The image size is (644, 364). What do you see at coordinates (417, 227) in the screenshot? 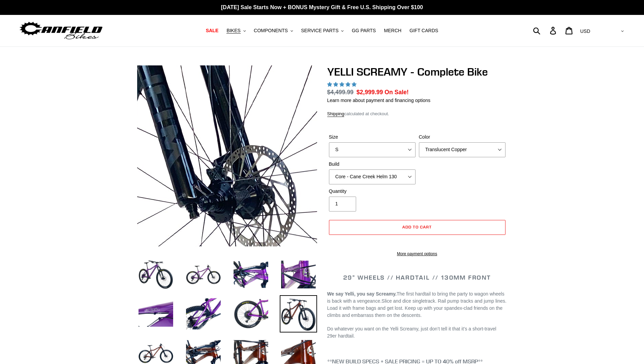
I see `span: Add to cart` at bounding box center [417, 227].